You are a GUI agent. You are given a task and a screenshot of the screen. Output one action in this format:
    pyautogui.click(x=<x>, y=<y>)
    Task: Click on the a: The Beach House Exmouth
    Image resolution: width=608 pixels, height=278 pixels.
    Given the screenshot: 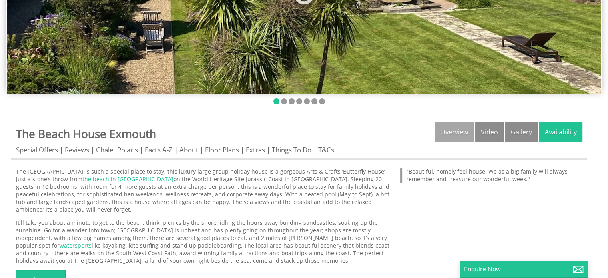 What is the action you would take?
    pyautogui.click(x=86, y=134)
    